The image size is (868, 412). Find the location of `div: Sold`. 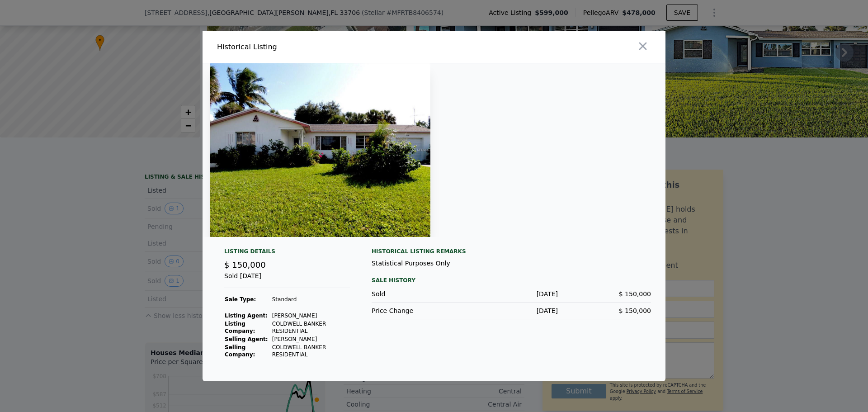

div: Sold is located at coordinates (418, 294).